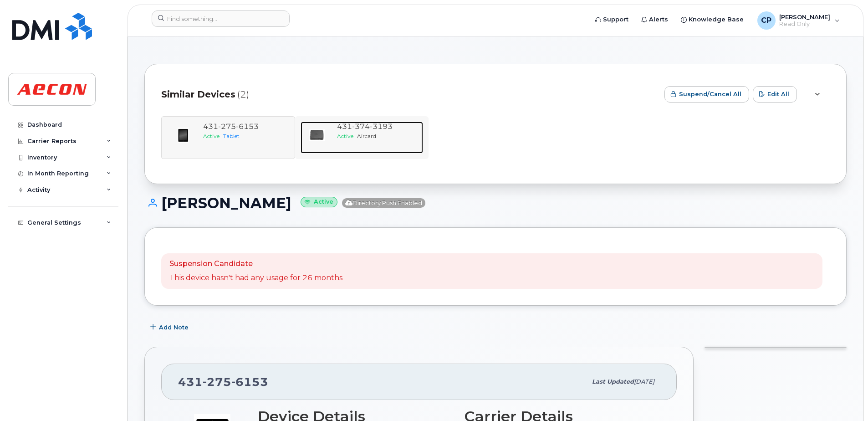  What do you see at coordinates (345, 136) in the screenshot?
I see `span: Active` at bounding box center [345, 136].